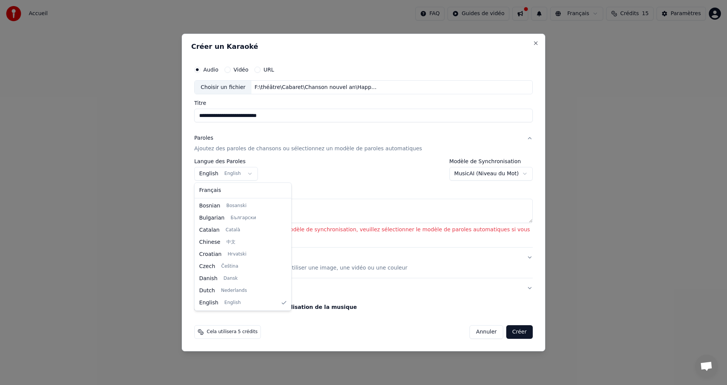 The width and height of the screenshot is (727, 385). What do you see at coordinates (236, 206) in the screenshot?
I see `span: Bosanski` at bounding box center [236, 206].